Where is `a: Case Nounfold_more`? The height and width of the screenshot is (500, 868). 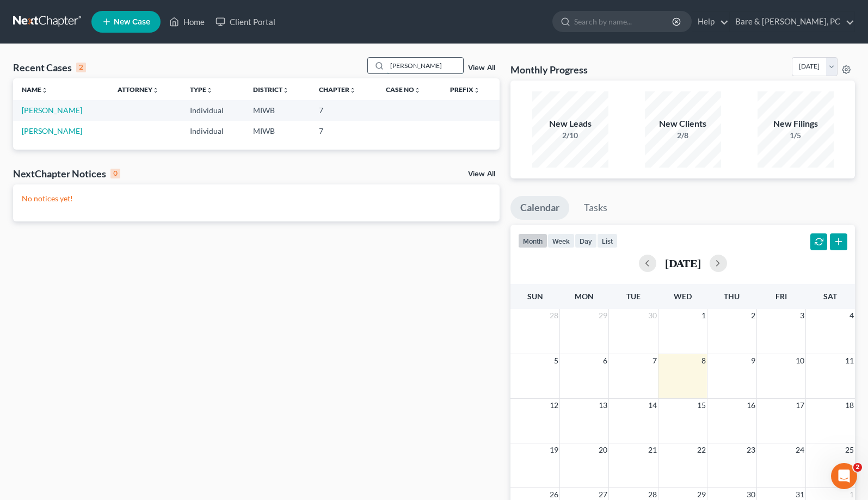 a: Case Nounfold_more is located at coordinates (403, 89).